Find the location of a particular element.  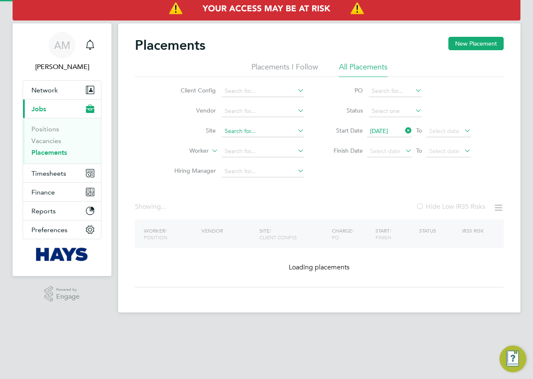

label: Start Date is located at coordinates (344, 131).